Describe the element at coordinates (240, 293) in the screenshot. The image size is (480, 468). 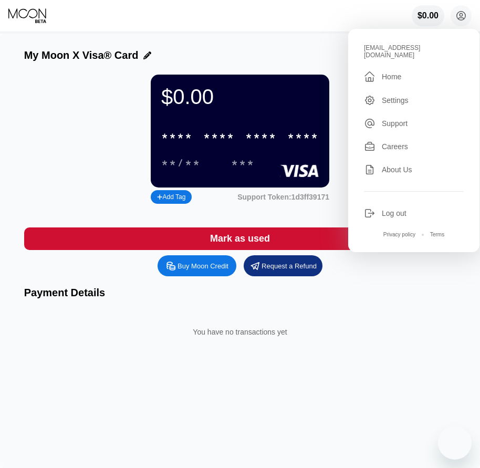
I see `div: Payment Details` at that location.